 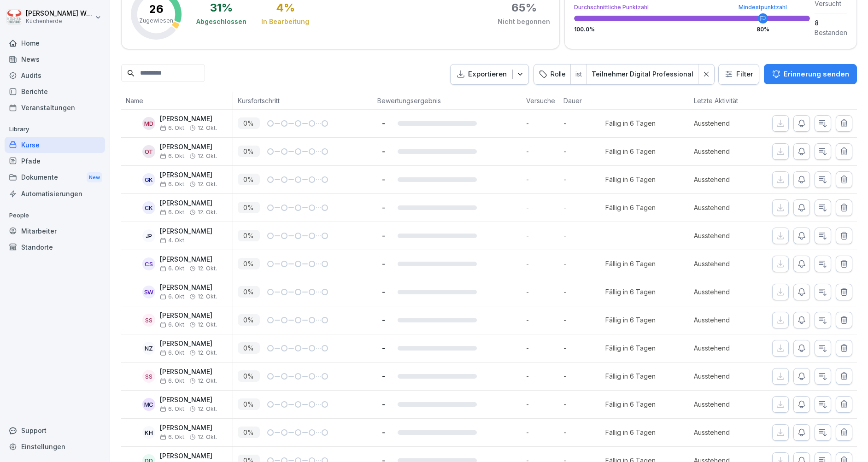 What do you see at coordinates (55, 91) in the screenshot?
I see `div: Berichte` at bounding box center [55, 91].